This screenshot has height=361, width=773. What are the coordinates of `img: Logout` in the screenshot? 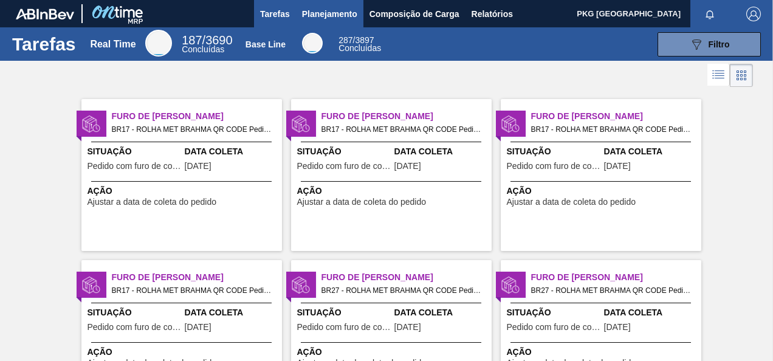 It's located at (753, 14).